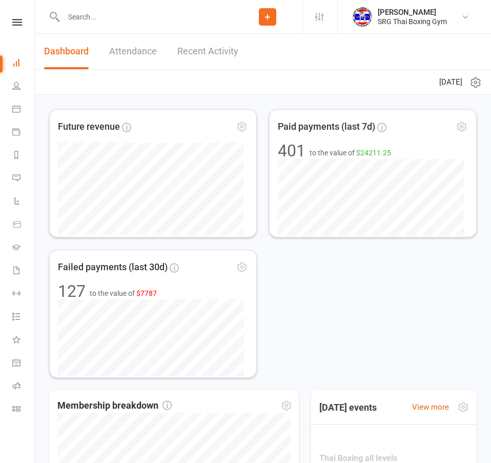 This screenshot has height=463, width=491. Describe the element at coordinates (362, 17) in the screenshot. I see `img: thumb_image1718682644.png` at that location.